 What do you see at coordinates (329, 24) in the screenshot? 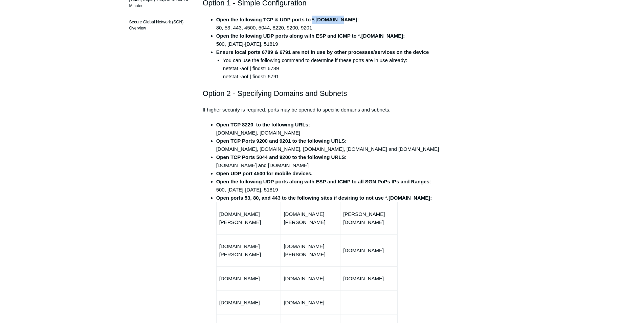
I see `li: 80, 53, 443, 4500, 5044, 8220, 9200, 9201` at bounding box center [329, 24].